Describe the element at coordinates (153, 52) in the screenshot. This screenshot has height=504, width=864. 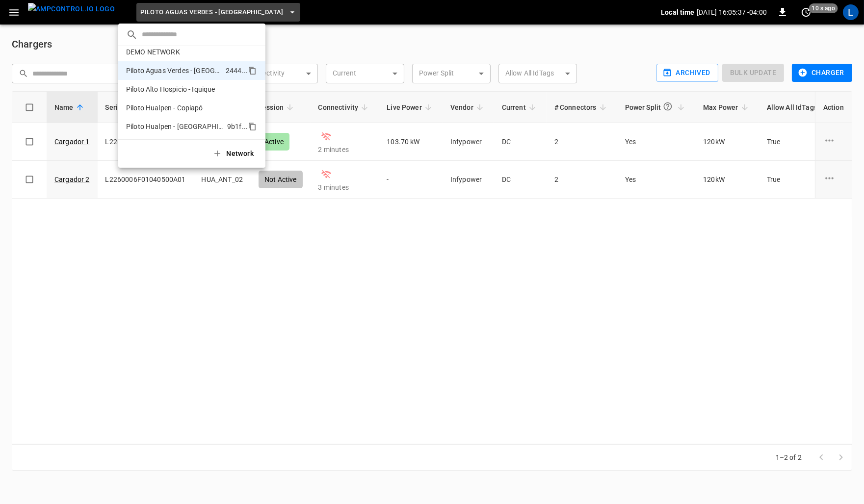
I see `p: DEMO NETWORK` at that location.